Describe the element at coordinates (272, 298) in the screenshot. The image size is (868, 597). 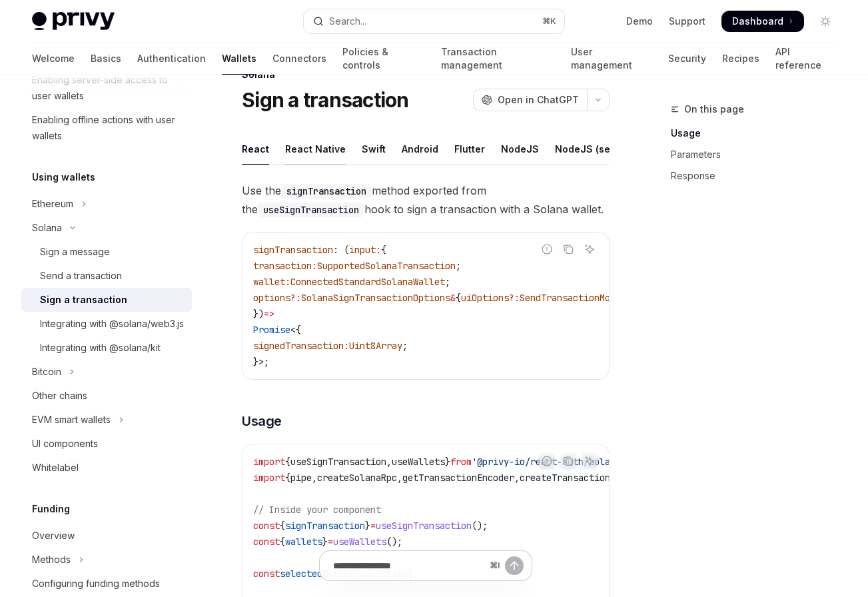
I see `span: options` at that location.